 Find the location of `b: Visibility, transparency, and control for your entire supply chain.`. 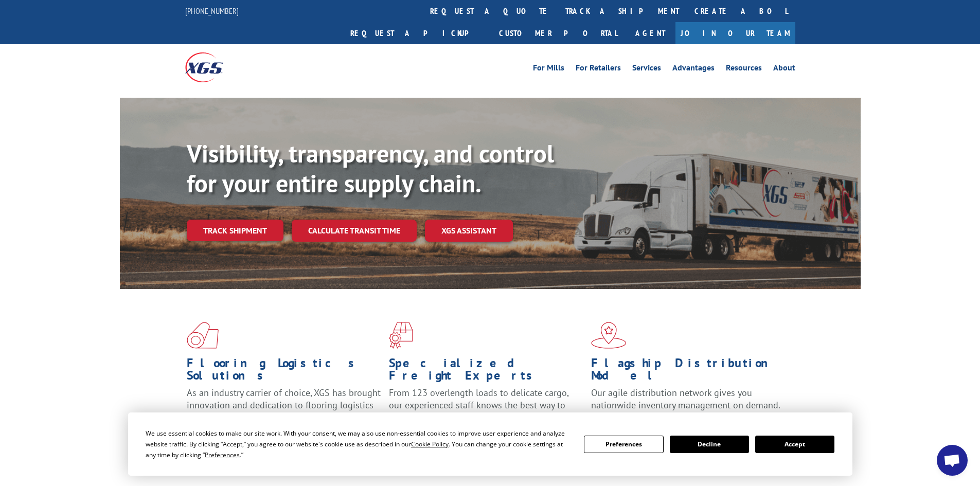

b: Visibility, transparency, and control for your entire supply chain. is located at coordinates (370, 168).